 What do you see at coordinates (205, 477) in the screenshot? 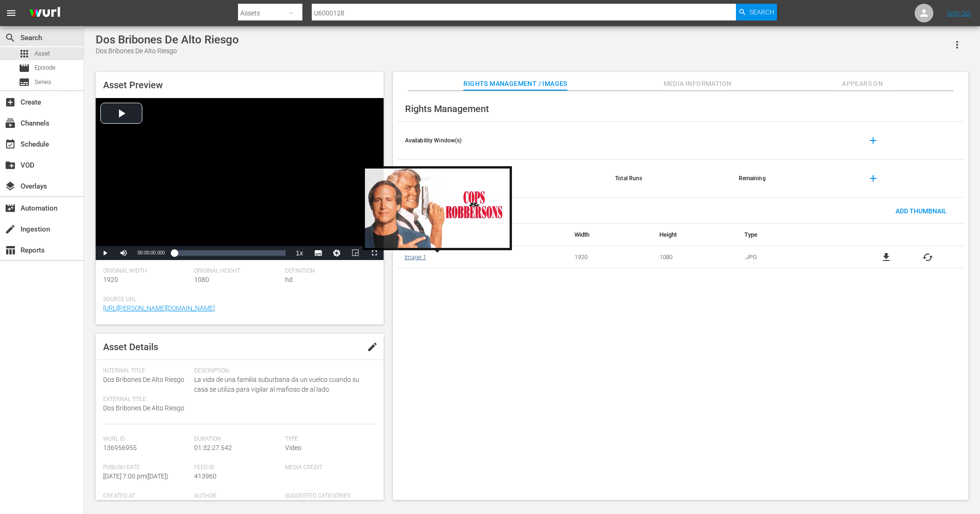
I see `span: 413960` at bounding box center [205, 477].